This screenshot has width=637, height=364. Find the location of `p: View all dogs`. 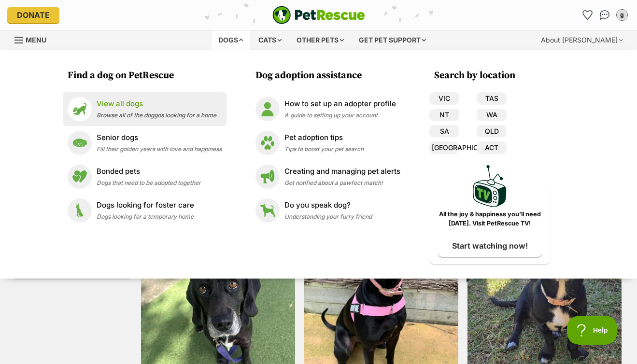

p: View all dogs is located at coordinates (157, 104).